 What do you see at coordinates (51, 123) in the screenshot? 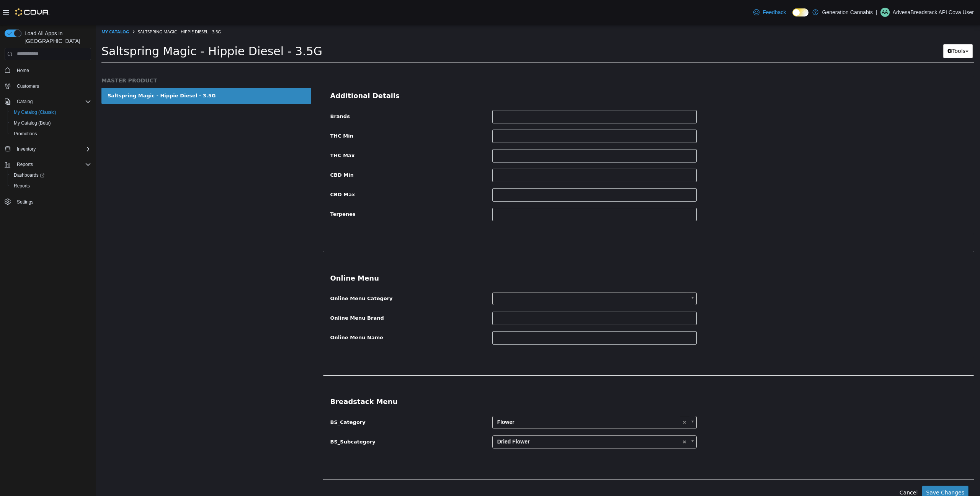
I see `button: My Catalog (Beta)` at bounding box center [51, 123].